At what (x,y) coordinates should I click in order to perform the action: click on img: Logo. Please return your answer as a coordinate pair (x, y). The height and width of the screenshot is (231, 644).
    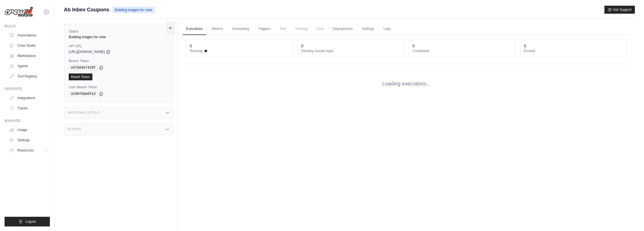
    Looking at the image, I should click on (19, 12).